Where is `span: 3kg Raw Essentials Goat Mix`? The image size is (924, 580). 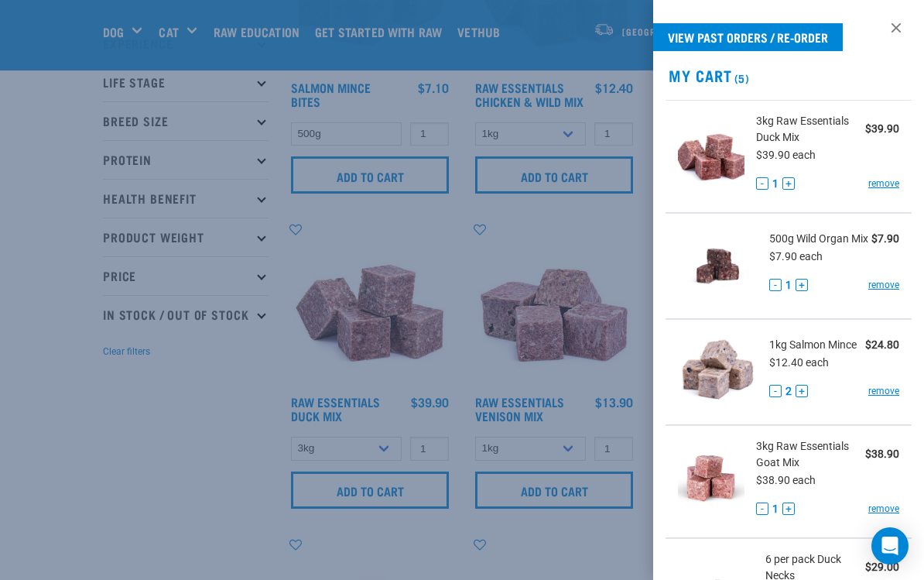
span: 3kg Raw Essentials Goat Mix is located at coordinates (810, 455).